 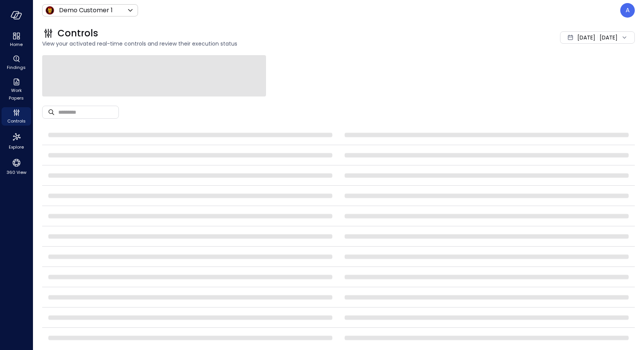 I want to click on div: Findings, so click(x=16, y=63).